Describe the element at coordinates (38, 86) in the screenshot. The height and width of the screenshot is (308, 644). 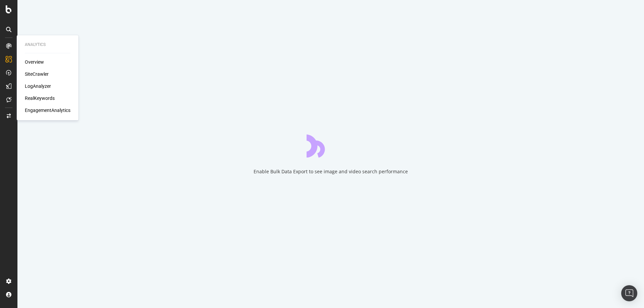
I see `a: LogAnalyzer` at that location.